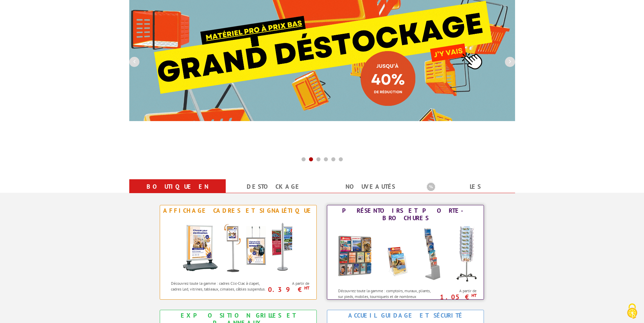 The image size is (644, 323). Describe the element at coordinates (219, 286) in the screenshot. I see `p: Découvrez toute la gamme : cadres Clic-Clac à clapet, cadres Led, vitrines, tableaux, cimaises, c...` at that location.